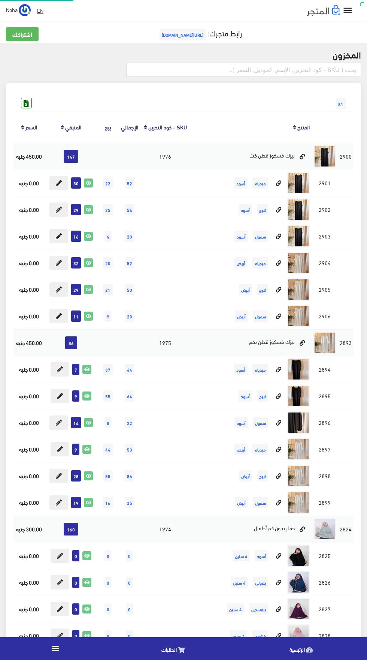 This screenshot has height=660, width=367. Describe the element at coordinates (40, 10) in the screenshot. I see `a: EN` at that location.